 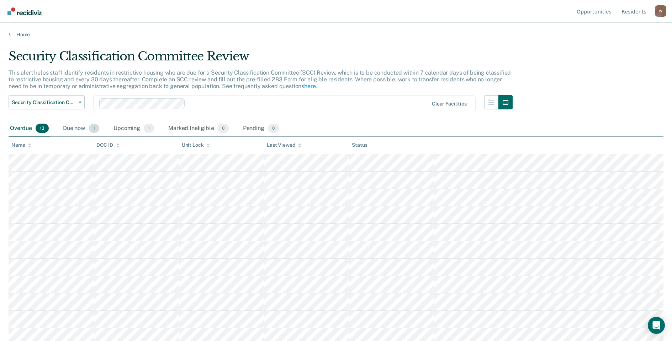 I want to click on div: Clear facilities, so click(x=449, y=104).